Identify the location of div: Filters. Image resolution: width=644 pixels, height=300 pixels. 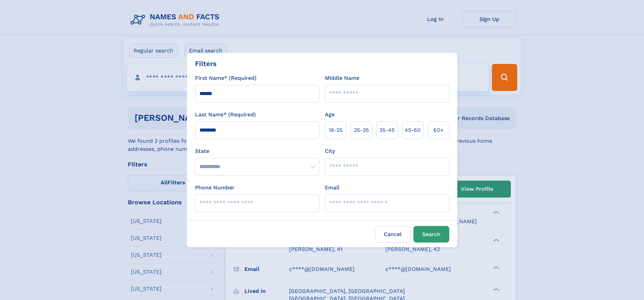
(206, 63).